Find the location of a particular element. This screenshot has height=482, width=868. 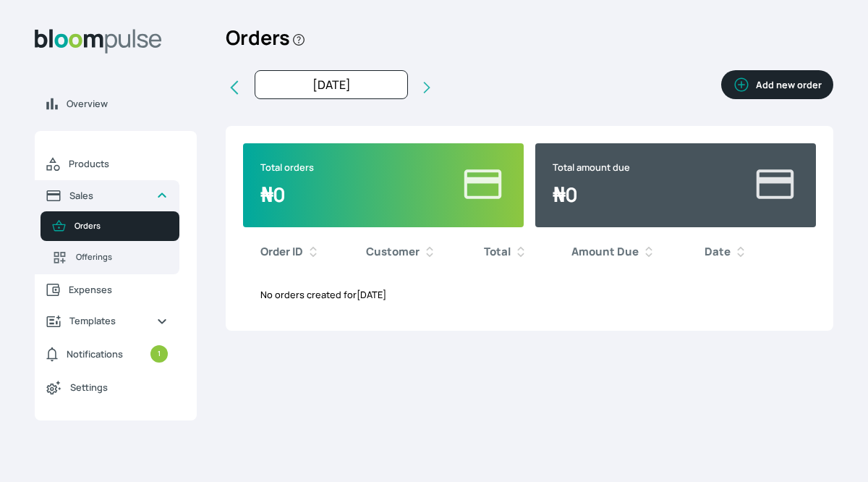

p: Total orders is located at coordinates (287, 167).